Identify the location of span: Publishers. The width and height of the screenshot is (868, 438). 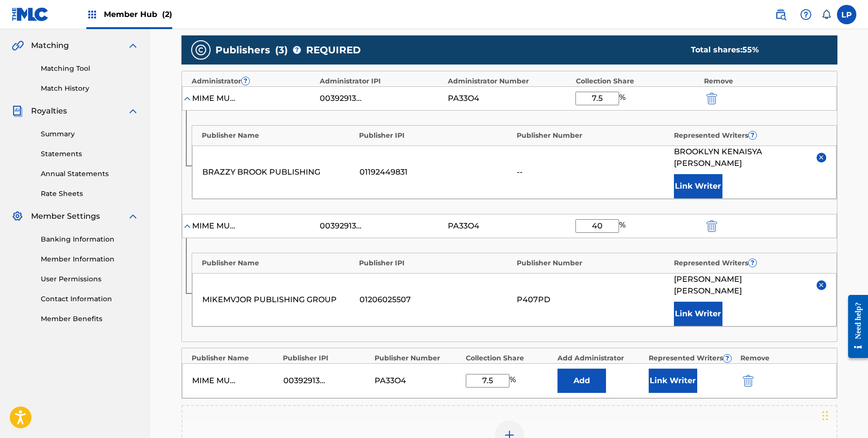
(243, 50).